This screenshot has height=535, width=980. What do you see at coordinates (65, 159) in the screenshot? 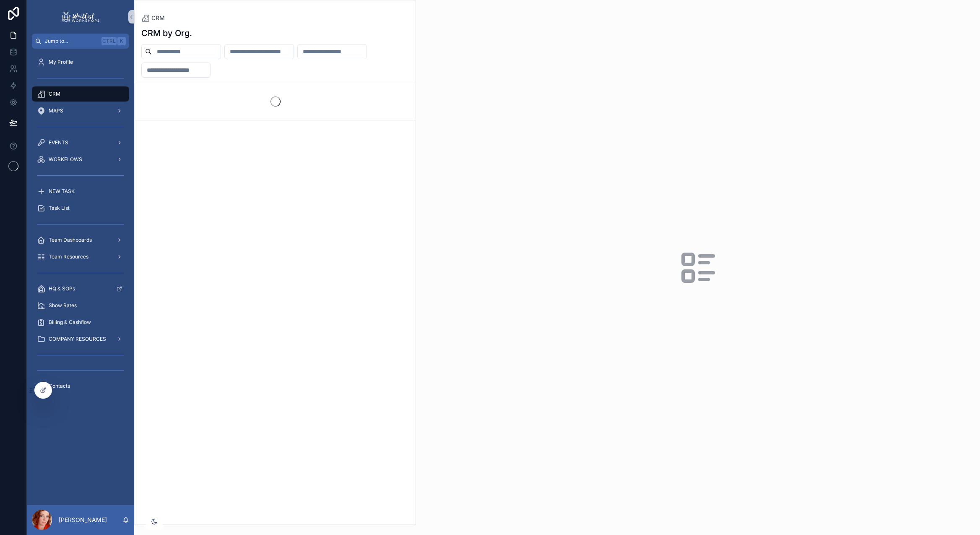
I see `span: WORKFLOWS` at bounding box center [65, 159].